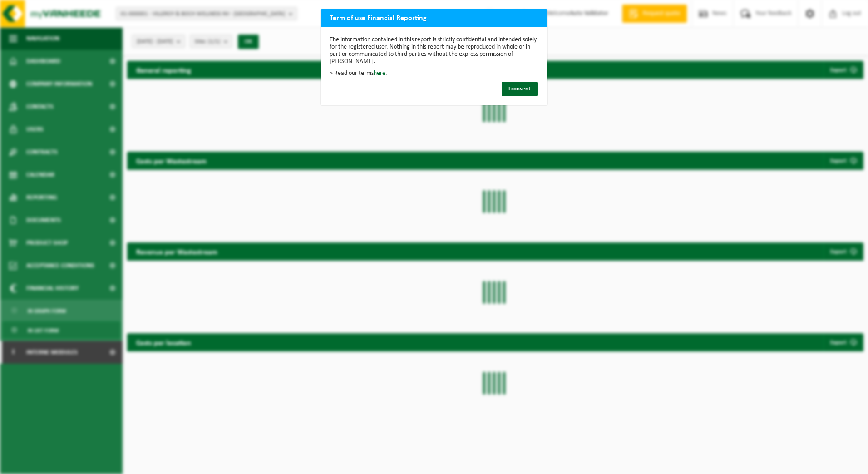 The image size is (868, 474). I want to click on h2: Term of use Financial Reporting, so click(379, 18).